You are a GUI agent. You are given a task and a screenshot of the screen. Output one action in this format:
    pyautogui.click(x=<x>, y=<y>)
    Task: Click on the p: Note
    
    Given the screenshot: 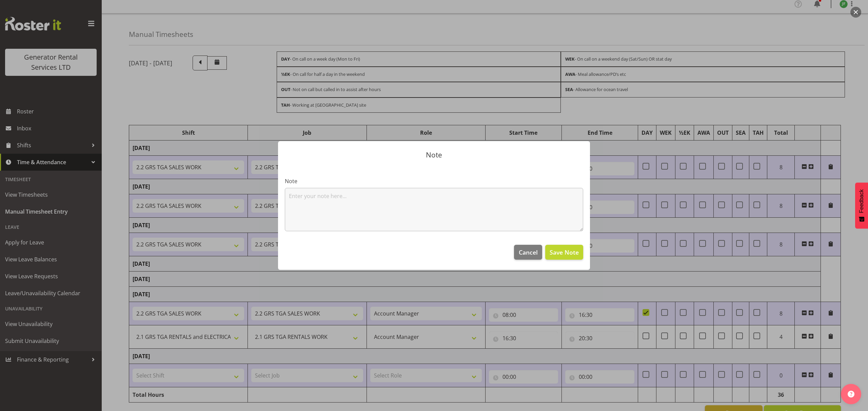 What is the action you would take?
    pyautogui.click(x=434, y=155)
    